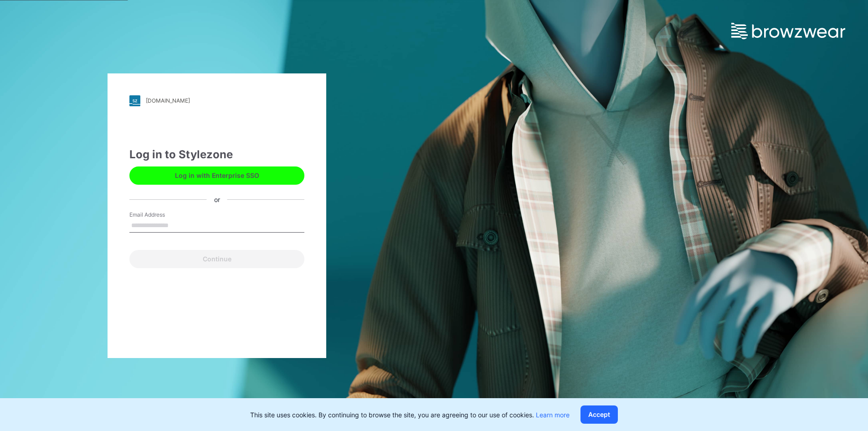 The image size is (868, 431). I want to click on button: Log in with Enterprise SSO, so click(217, 175).